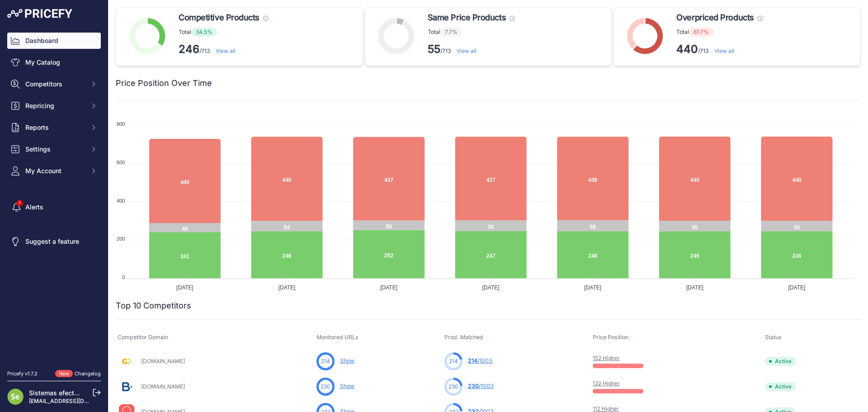 This screenshot has width=868, height=412. Describe the element at coordinates (55, 128) in the screenshot. I see `span: Reports` at that location.